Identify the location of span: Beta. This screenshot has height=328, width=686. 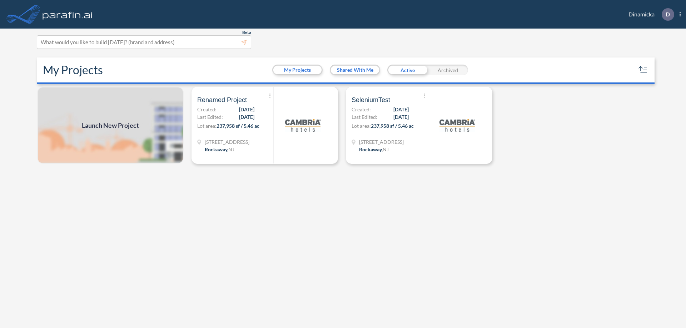
(247, 33).